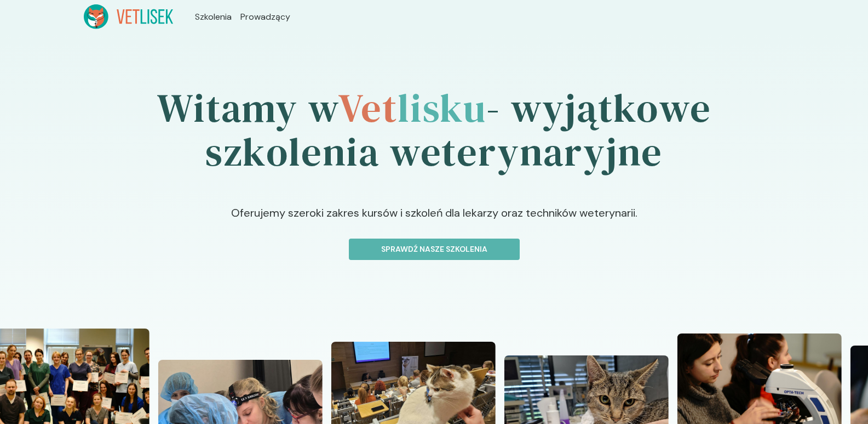  I want to click on span: Szkolenia, so click(213, 17).